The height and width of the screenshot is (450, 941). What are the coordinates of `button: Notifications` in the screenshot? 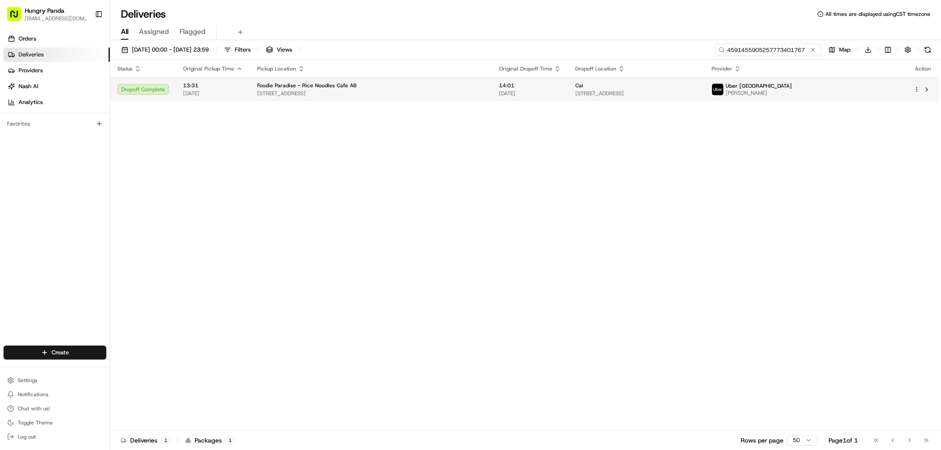 It's located at (55, 395).